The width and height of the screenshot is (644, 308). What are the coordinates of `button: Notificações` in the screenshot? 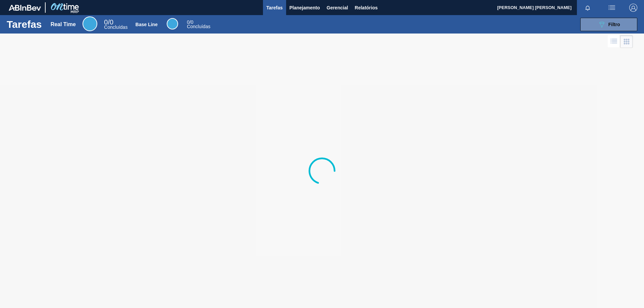 It's located at (588, 8).